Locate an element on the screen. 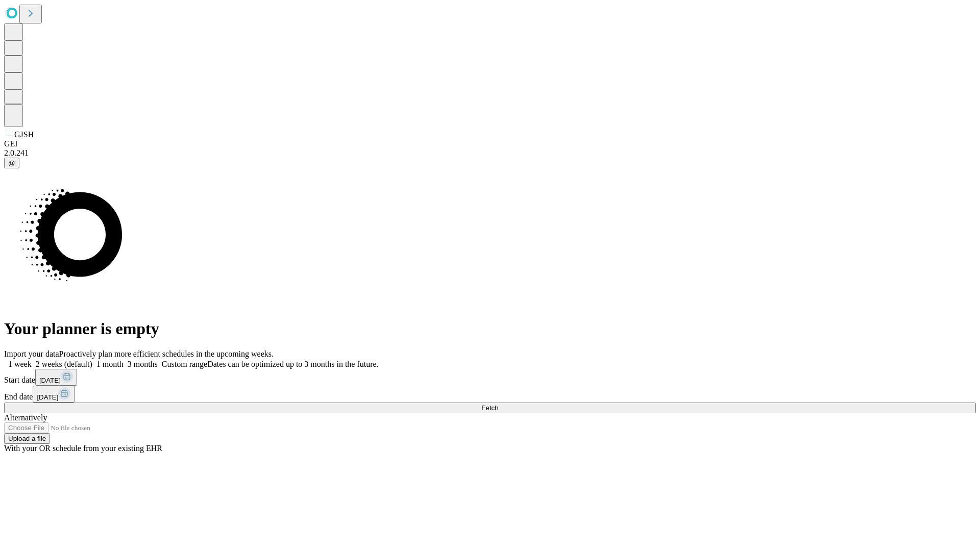 The image size is (980, 551). div: 2.0.241 is located at coordinates (490, 153).